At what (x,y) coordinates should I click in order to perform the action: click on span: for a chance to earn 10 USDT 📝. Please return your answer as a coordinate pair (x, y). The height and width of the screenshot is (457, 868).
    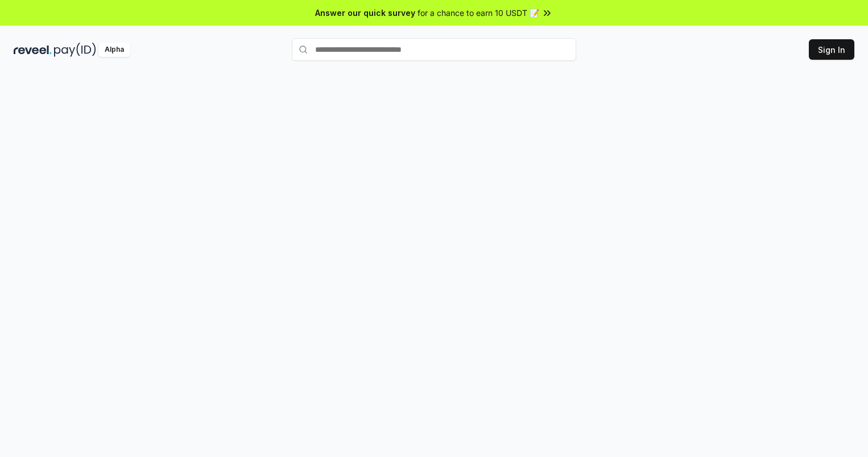
    Looking at the image, I should click on (478, 12).